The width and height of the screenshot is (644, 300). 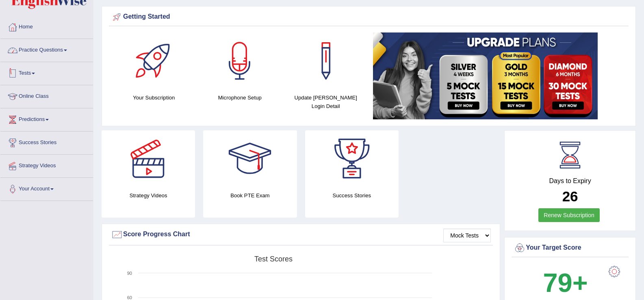 I want to click on img: small5.jpg, so click(x=485, y=76).